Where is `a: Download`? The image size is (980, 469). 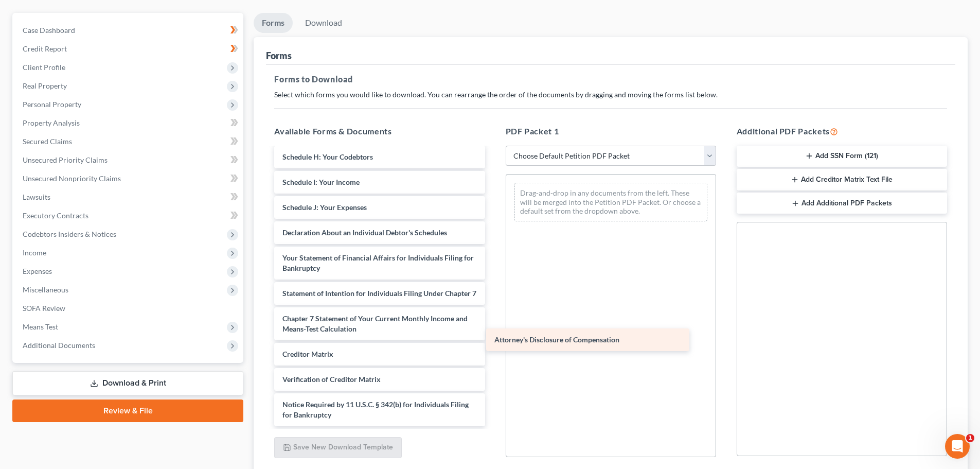
a: Download is located at coordinates (323, 23).